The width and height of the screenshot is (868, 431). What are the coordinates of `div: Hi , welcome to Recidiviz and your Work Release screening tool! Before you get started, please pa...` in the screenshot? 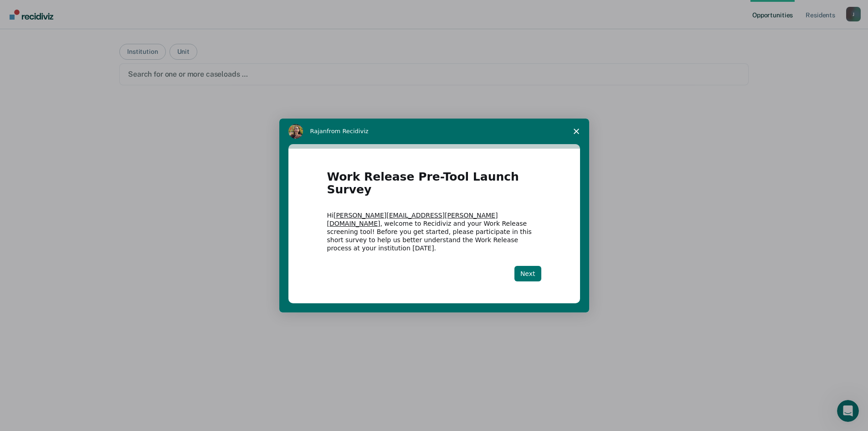 It's located at (435, 231).